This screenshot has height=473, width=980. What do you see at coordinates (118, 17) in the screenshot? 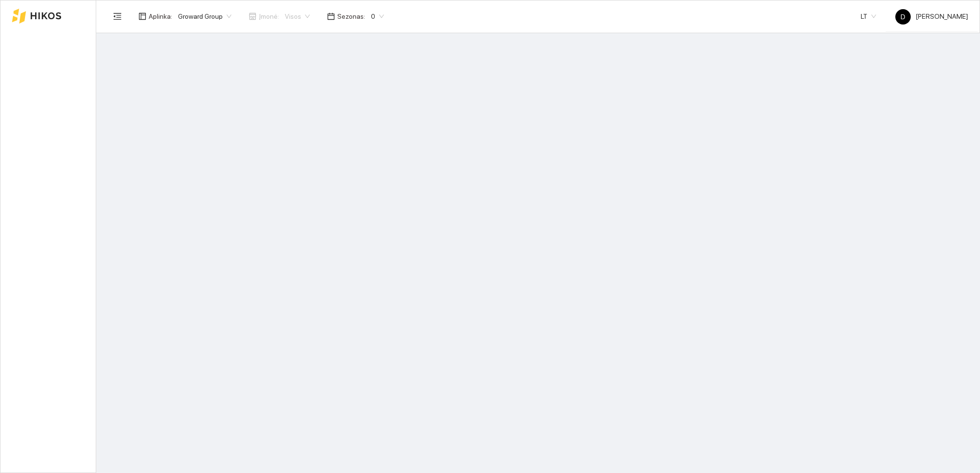
I see `button: menu-fold` at bounding box center [118, 17].